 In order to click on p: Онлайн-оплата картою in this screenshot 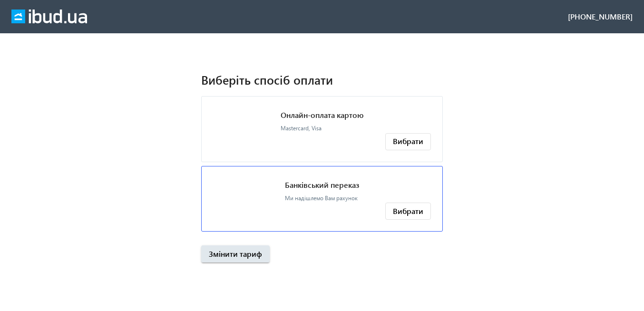, I will do `click(322, 115)`.